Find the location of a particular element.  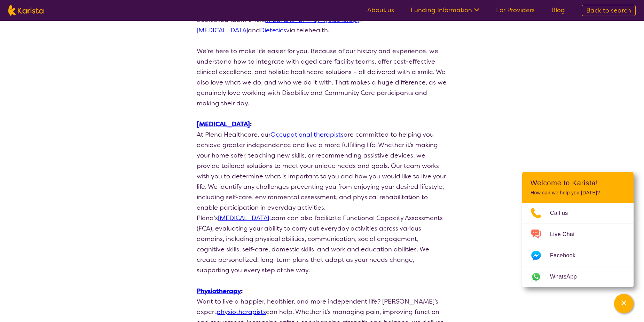

span: Call us is located at coordinates (563, 214).